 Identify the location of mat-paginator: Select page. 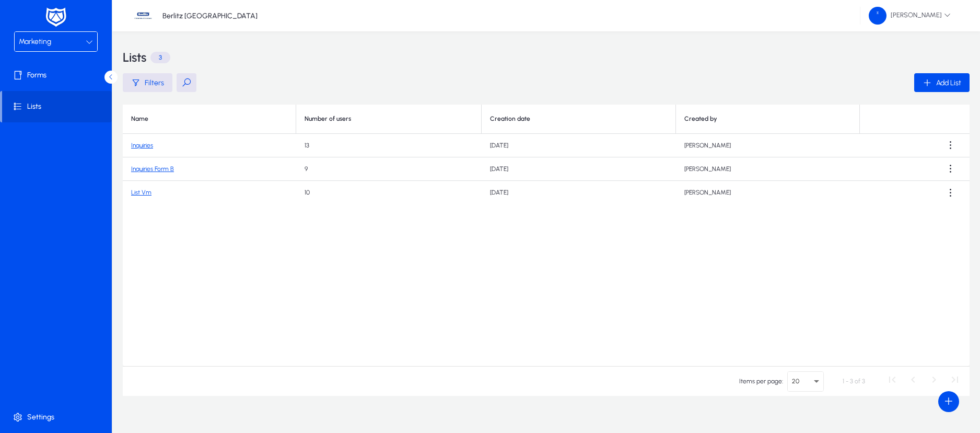
(546, 380).